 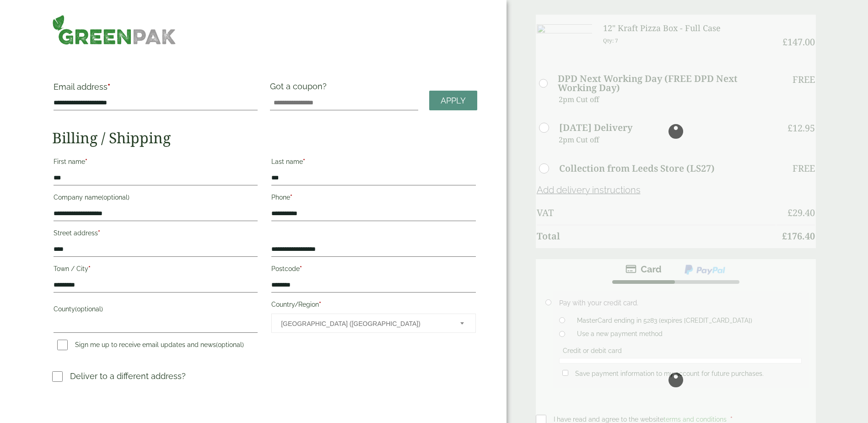 I want to click on p: Deliver to a different address?, so click(x=127, y=376).